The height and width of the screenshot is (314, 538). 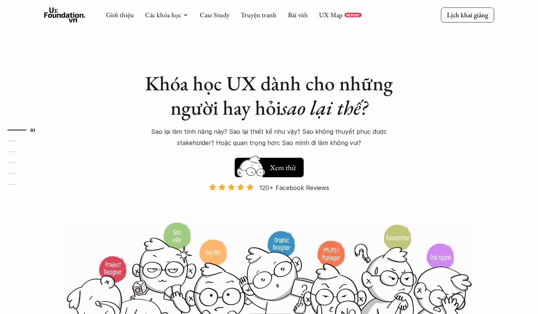 I want to click on p: Lịch khai giảng, so click(x=468, y=15).